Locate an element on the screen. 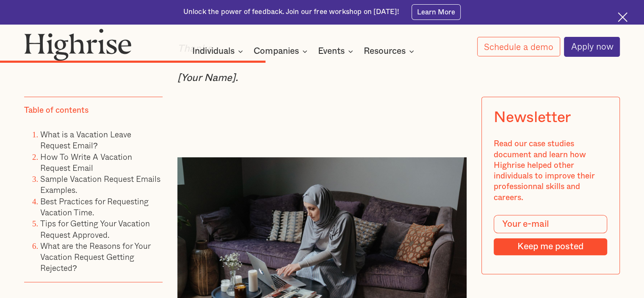 Image resolution: width=644 pixels, height=298 pixels. div: Newsletter is located at coordinates (532, 118).